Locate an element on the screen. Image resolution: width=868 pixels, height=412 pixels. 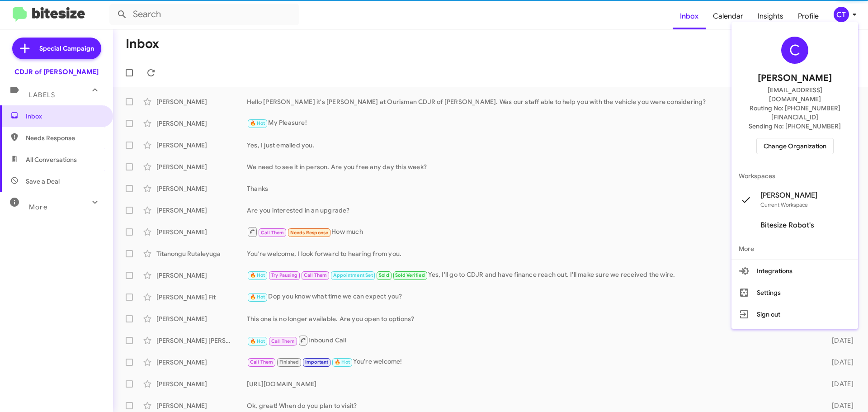
span: Change Organization is located at coordinates (795, 146).